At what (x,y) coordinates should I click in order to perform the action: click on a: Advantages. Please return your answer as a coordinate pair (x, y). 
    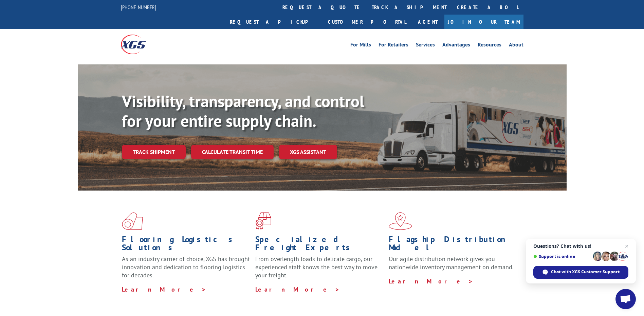
    Looking at the image, I should click on (456, 46).